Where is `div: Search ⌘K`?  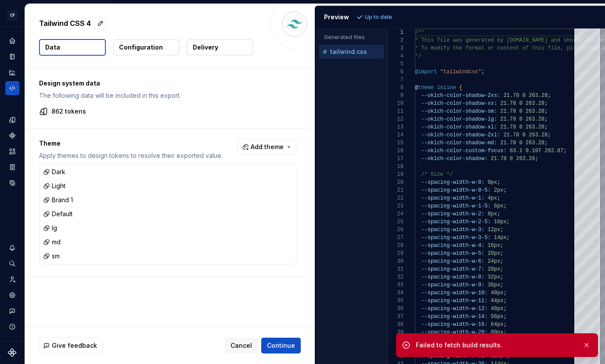
div: Search ⌘K is located at coordinates (12, 264).